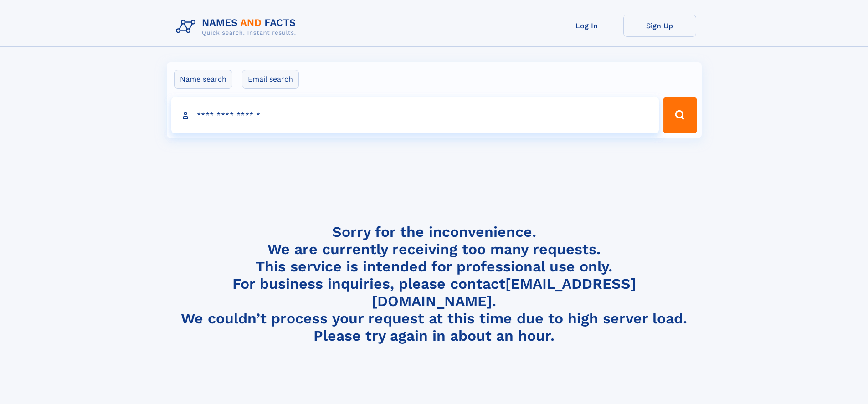 Image resolution: width=868 pixels, height=404 pixels. What do you see at coordinates (434, 284) in the screenshot?
I see `h4: Sorry for the inconvenience. We are currently receiving too many requests. This service is intend...` at bounding box center [434, 284].